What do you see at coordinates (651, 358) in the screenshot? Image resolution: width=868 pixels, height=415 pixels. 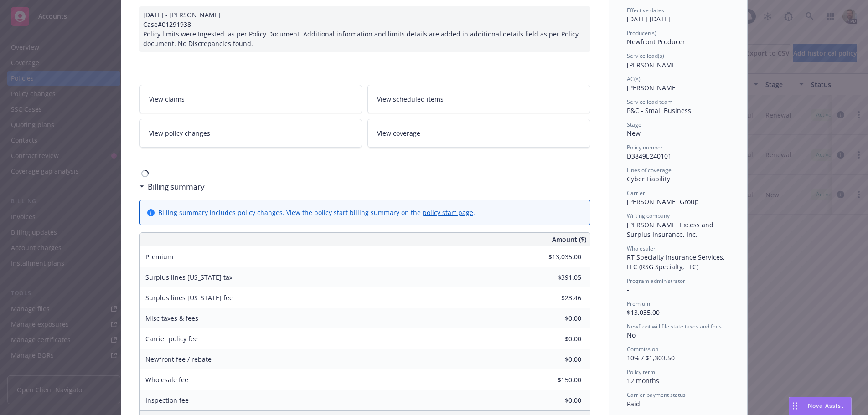 I see `span: 10% / $1,303.50` at bounding box center [651, 358].